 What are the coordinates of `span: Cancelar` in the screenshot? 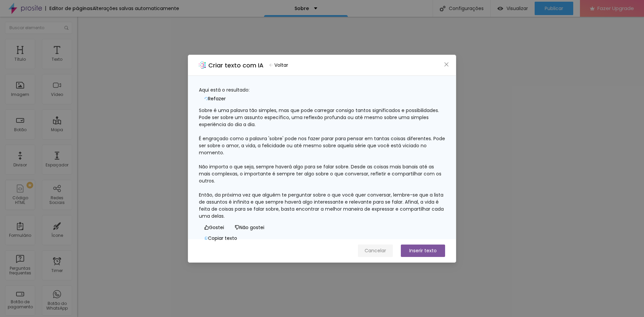 It's located at (375, 251).